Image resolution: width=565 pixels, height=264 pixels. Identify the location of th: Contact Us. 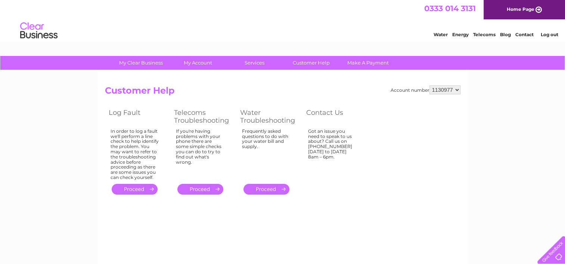
(335, 116).